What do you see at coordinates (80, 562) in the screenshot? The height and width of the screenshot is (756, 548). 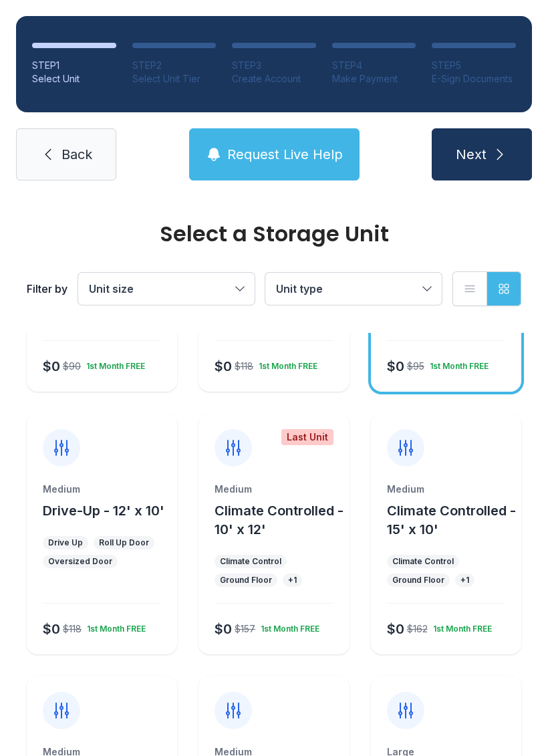 I see `div: Oversized Door` at bounding box center [80, 562].